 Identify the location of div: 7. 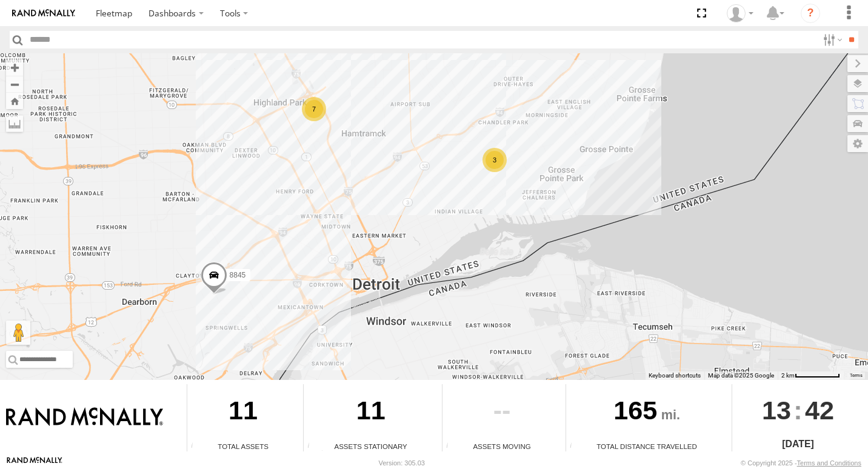
(314, 109).